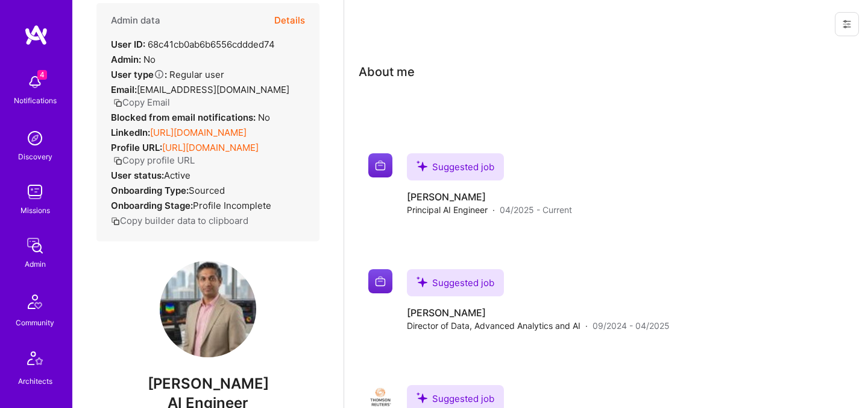 The width and height of the screenshot is (868, 408). What do you see at coordinates (153, 160) in the screenshot?
I see `button: Copy profile URL` at bounding box center [153, 160].